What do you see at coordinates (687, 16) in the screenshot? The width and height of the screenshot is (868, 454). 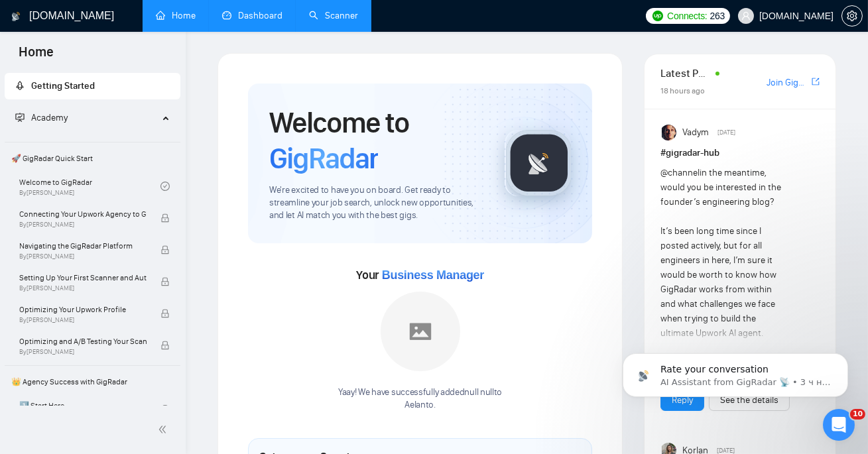 I see `span: Connects:` at bounding box center [687, 16].